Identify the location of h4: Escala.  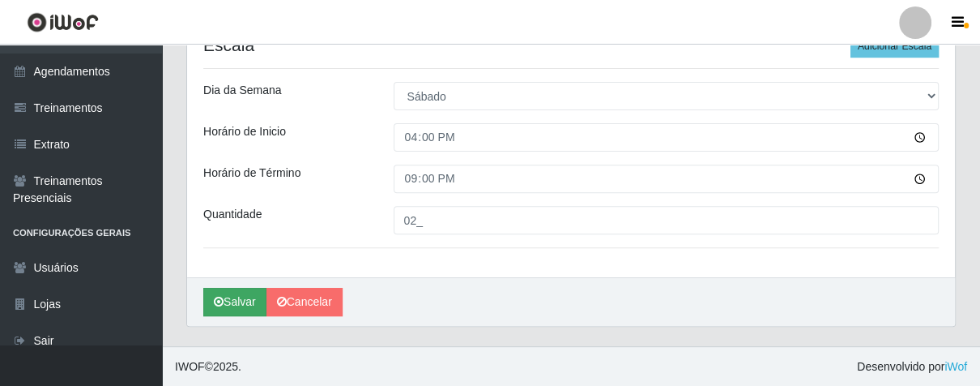
(571, 45).